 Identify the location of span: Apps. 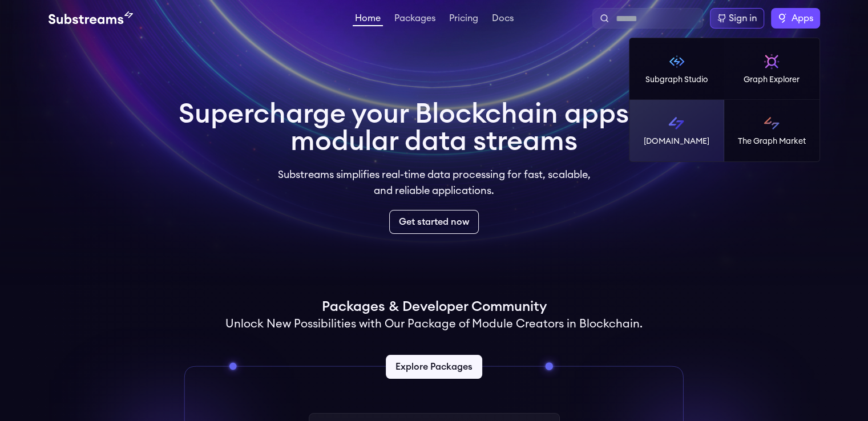
(802, 18).